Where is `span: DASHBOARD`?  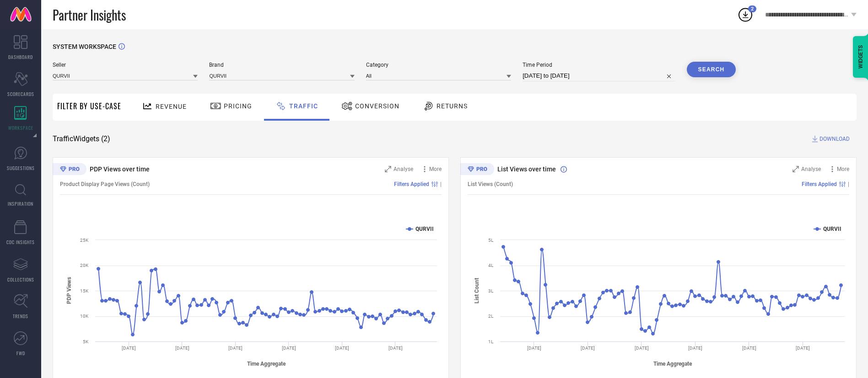 span: DASHBOARD is located at coordinates (21, 57).